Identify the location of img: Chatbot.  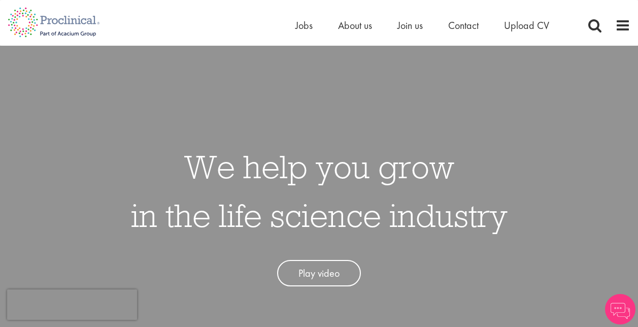
(620, 309).